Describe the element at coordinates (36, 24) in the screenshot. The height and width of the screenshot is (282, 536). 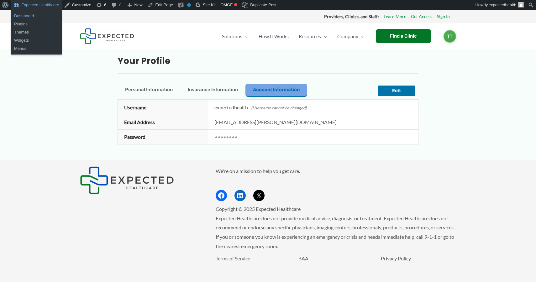
I see `a: Plugins` at that location.